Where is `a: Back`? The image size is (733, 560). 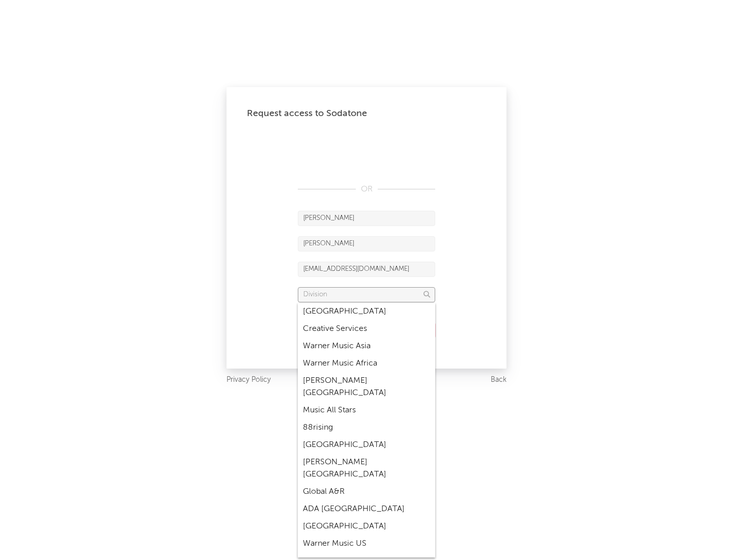
a: Back is located at coordinates (498, 380).